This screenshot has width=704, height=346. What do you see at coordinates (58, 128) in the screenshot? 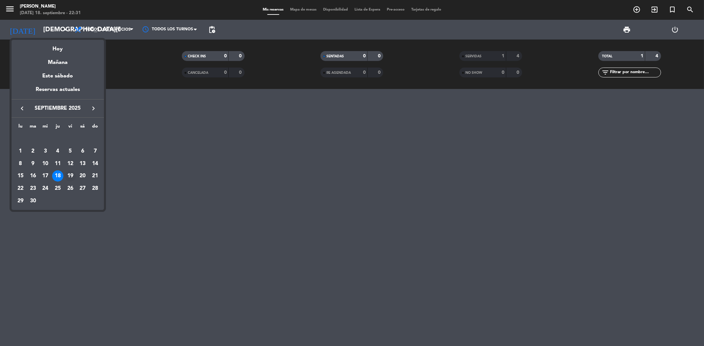
I see `th: jueves` at bounding box center [58, 128].